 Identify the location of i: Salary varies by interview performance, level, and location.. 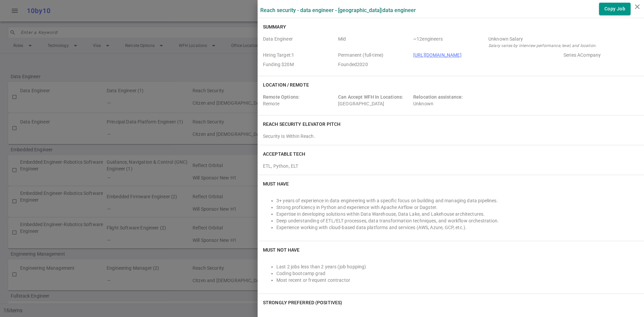
(542, 46).